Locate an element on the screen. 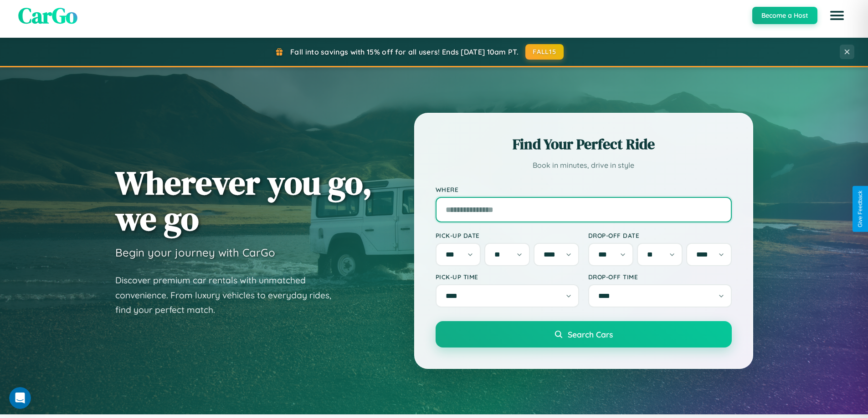  span: Search Cars is located at coordinates (590, 335).